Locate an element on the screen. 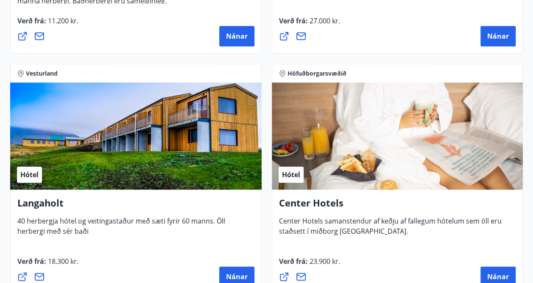  h4: Langaholt is located at coordinates (136, 206).